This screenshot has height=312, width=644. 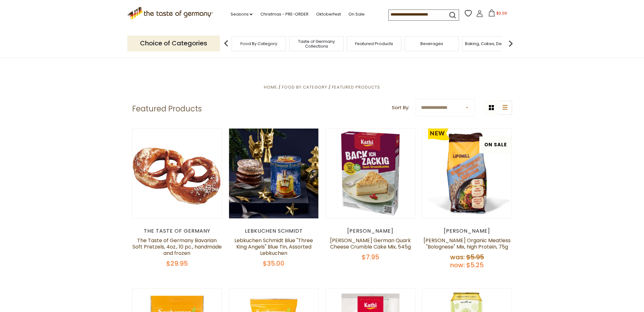 What do you see at coordinates (316, 44) in the screenshot?
I see `span: Taste of Germany Collections` at bounding box center [316, 44].